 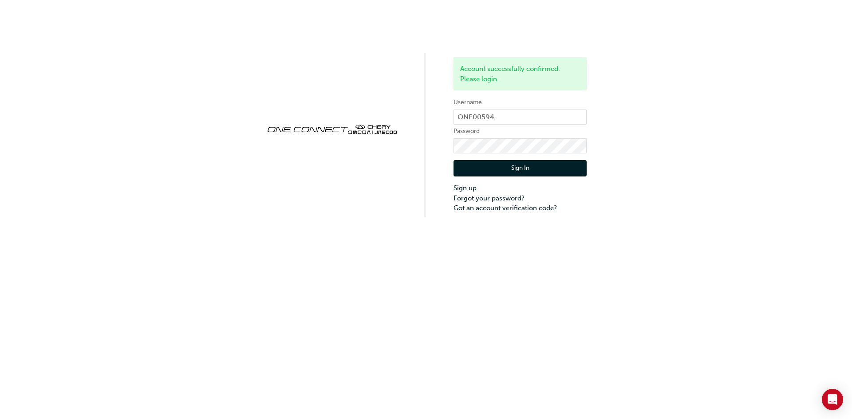 What do you see at coordinates (520, 198) in the screenshot?
I see `a: Forgot your password?` at bounding box center [520, 198].